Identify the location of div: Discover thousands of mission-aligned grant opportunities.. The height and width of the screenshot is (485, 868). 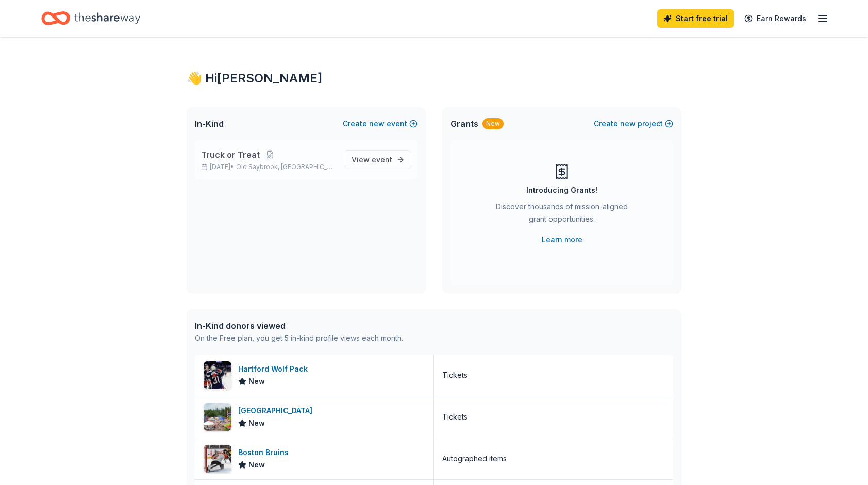
(562, 215).